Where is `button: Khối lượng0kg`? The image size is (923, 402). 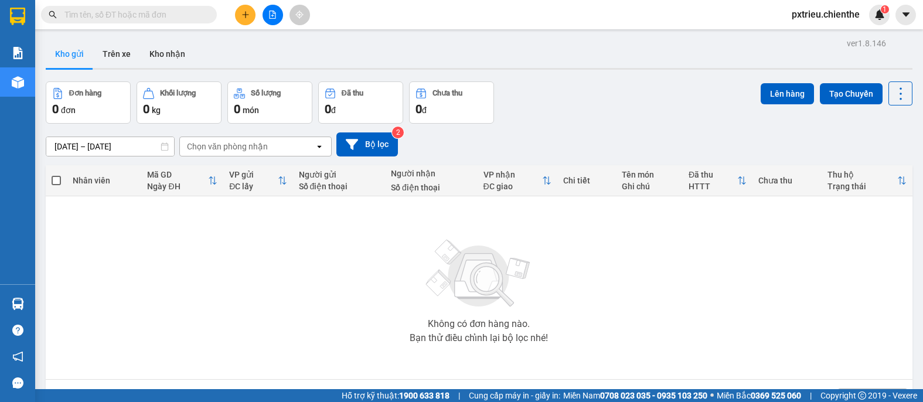
button: Khối lượng0kg is located at coordinates (179, 103).